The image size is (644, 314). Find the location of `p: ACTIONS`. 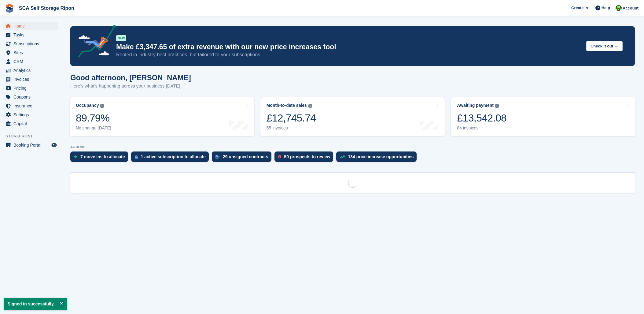

p: ACTIONS is located at coordinates (353, 147).